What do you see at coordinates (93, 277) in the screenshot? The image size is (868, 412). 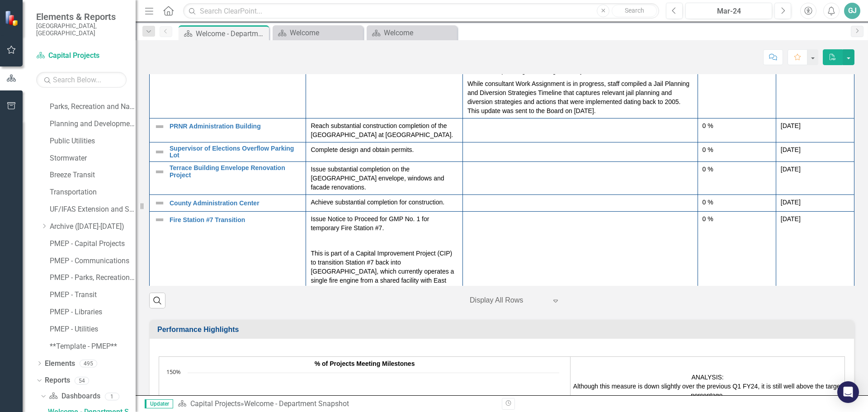 I see `a: PMEP - Parks, Recreation and Natural Resources` at bounding box center [93, 277].